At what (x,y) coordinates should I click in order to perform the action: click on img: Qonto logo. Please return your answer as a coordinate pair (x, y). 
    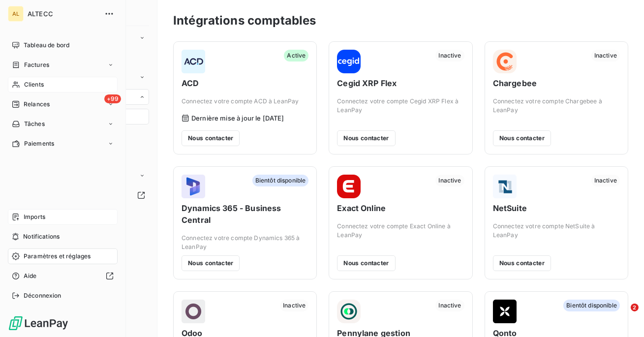
    Looking at the image, I should click on (505, 312).